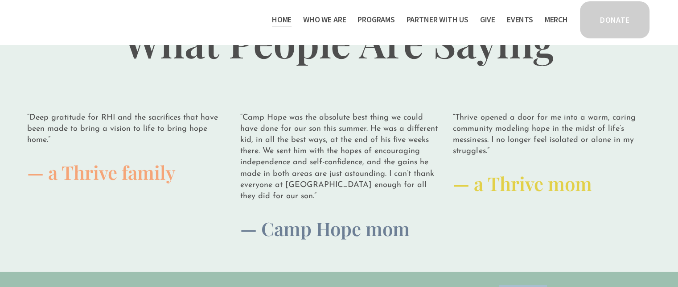 The image size is (678, 287). Describe the element at coordinates (520, 20) in the screenshot. I see `a: Events` at that location.